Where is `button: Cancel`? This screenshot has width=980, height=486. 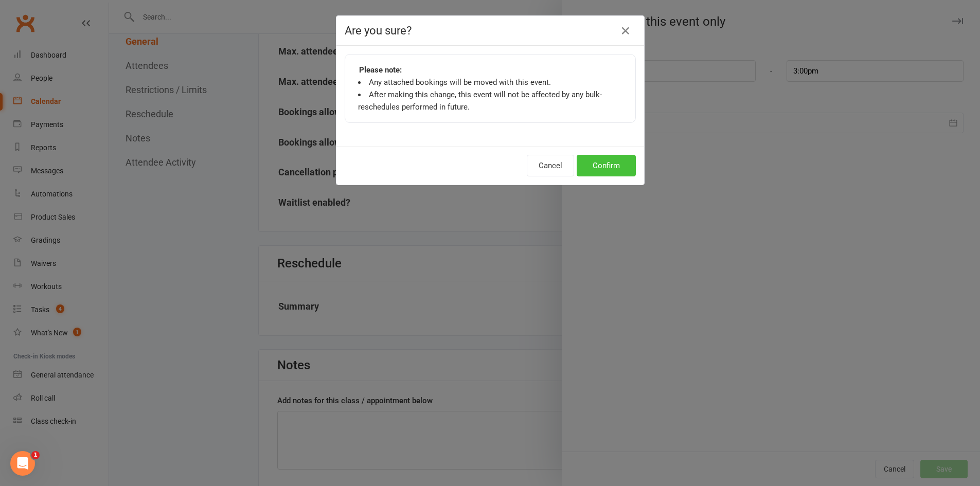 button: Cancel is located at coordinates (551, 166).